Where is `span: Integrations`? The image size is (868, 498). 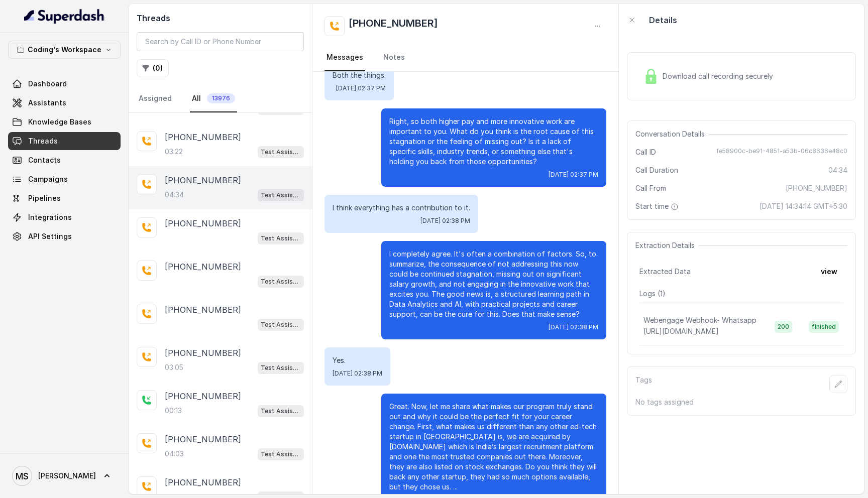 span: Integrations is located at coordinates (49, 218).